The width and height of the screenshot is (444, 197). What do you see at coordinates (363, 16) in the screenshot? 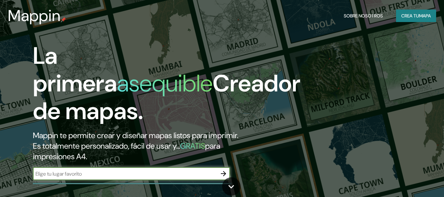
I see `button: Sobre nosotros` at bounding box center [363, 16].